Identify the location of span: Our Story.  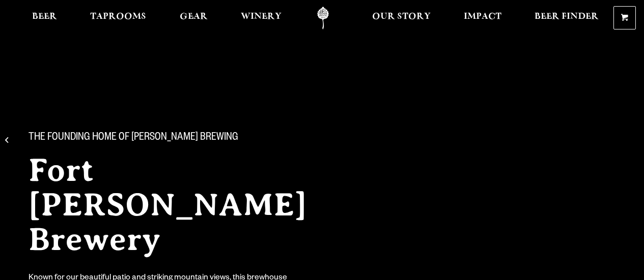
(401, 17).